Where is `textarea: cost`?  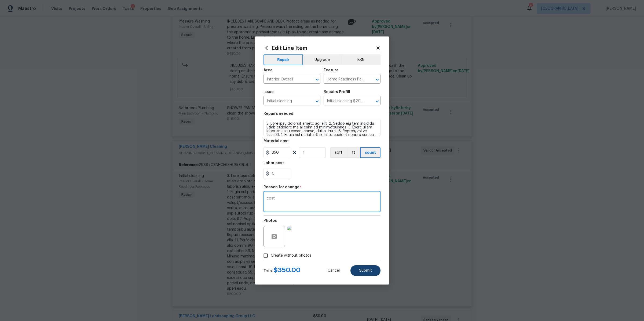
textarea: cost is located at coordinates (322, 202).